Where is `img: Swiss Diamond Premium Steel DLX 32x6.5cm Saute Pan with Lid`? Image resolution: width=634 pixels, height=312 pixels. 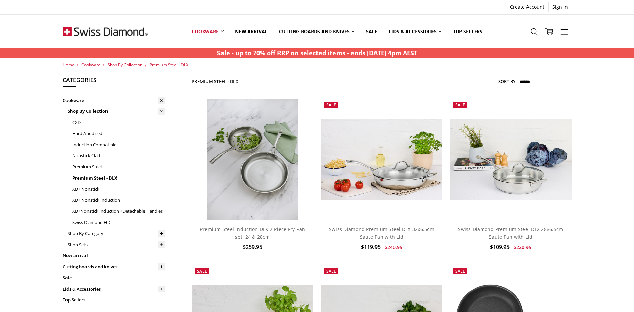 img: Swiss Diamond Premium Steel DLX 32x6.5cm Saute Pan with Lid is located at coordinates (382, 159).